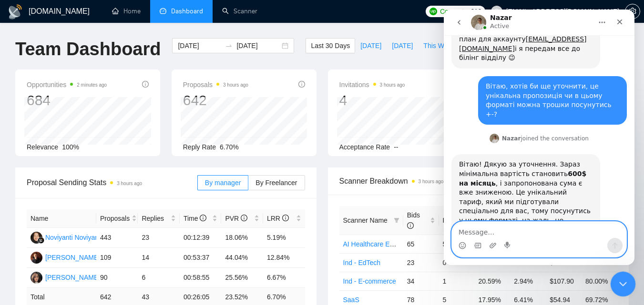 The height and width of the screenshot is (305, 644). Describe the element at coordinates (18, 236) in the screenshot. I see `button: Emoji picker` at that location.